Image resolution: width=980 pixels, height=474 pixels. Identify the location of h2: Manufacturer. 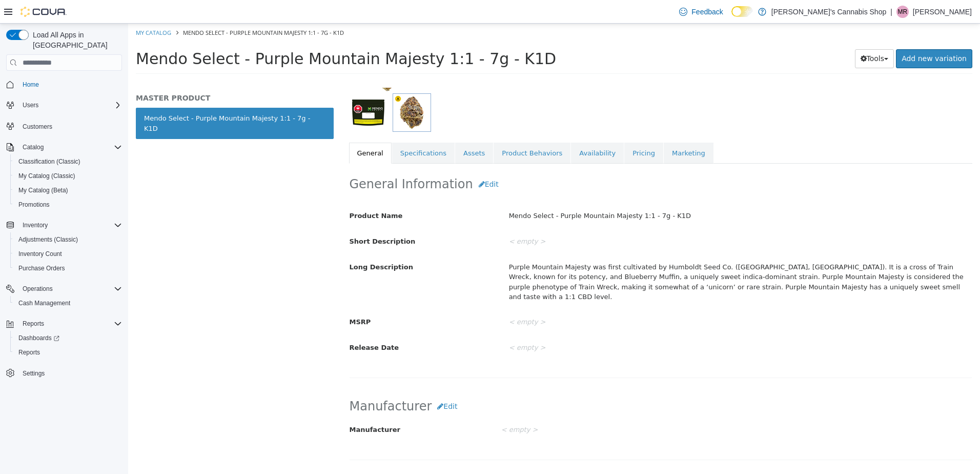
(533, 383).